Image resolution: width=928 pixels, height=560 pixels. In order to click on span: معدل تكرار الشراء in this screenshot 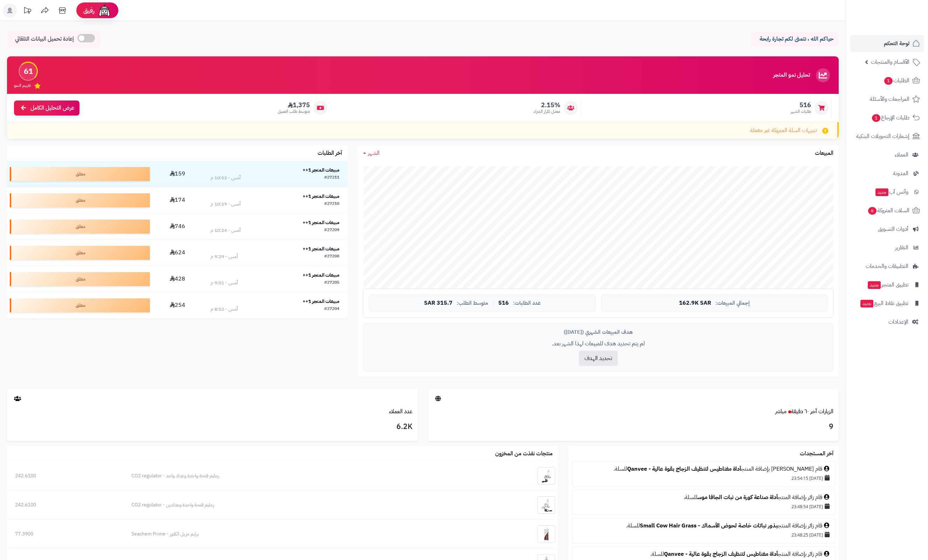, I will do `click(547, 111)`.